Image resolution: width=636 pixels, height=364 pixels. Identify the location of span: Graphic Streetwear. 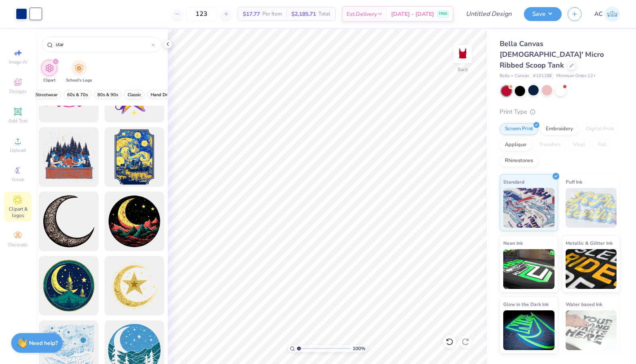
(38, 94).